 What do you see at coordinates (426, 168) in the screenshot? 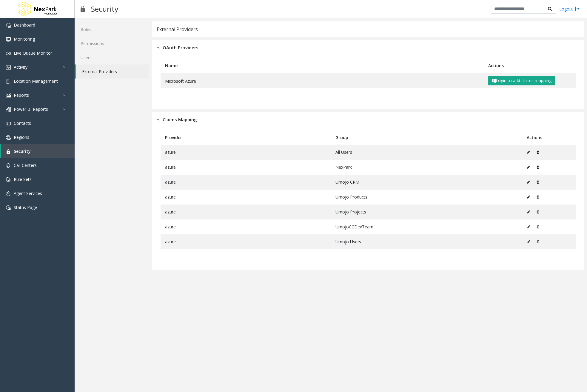
I see `td: NexPark` at bounding box center [426, 168].